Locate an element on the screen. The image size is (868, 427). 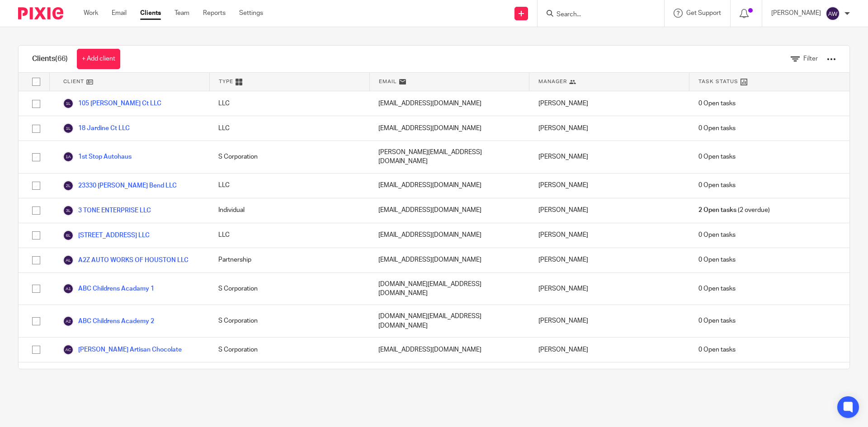
a: Reports is located at coordinates (215, 13).